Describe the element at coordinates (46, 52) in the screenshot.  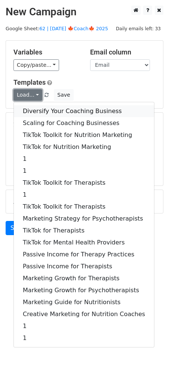
I see `h5: Variables` at that location.